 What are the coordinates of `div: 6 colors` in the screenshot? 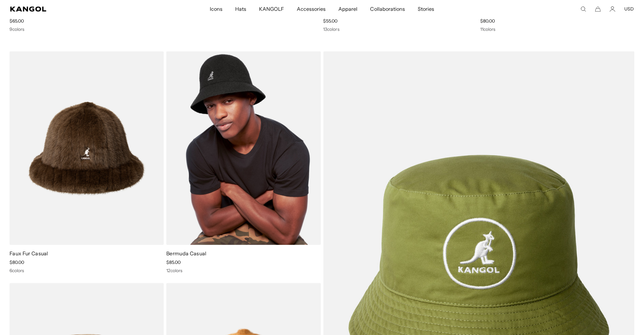 It's located at (87, 271).